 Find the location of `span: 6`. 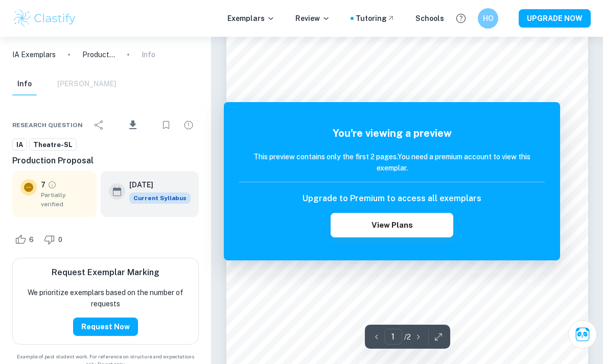

span: 6 is located at coordinates (31, 240).